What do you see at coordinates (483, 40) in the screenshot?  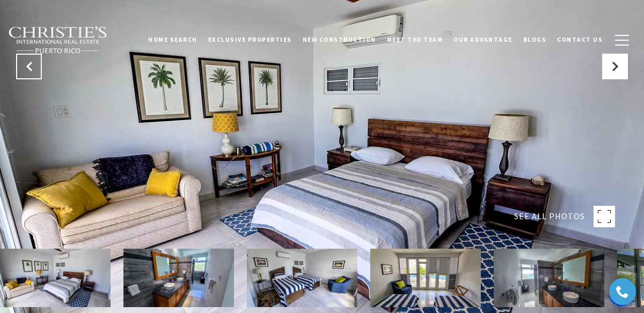 I see `span: Our Advantage` at bounding box center [483, 40].